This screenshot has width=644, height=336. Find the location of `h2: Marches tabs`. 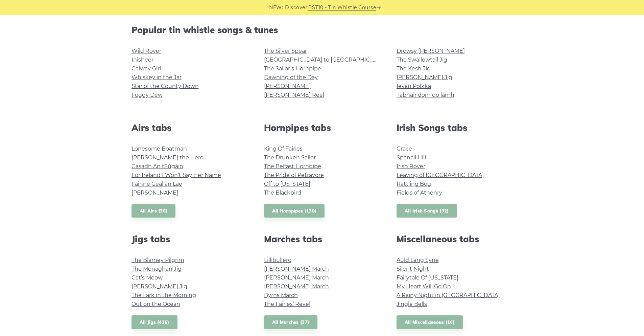

h2: Marches tabs is located at coordinates (322, 239).